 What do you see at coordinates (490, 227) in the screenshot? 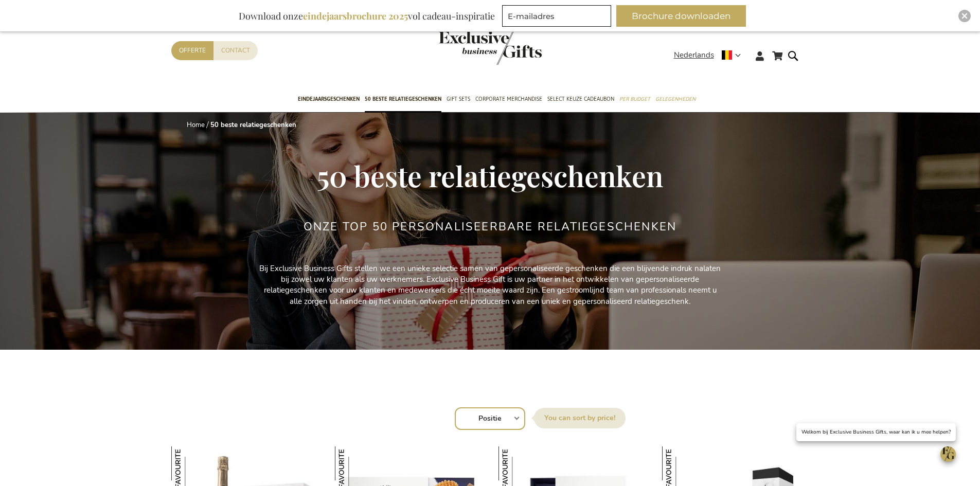
I see `h2: Onze TOP 50 Personaliseerbare Relatiegeschenken` at bounding box center [490, 227].